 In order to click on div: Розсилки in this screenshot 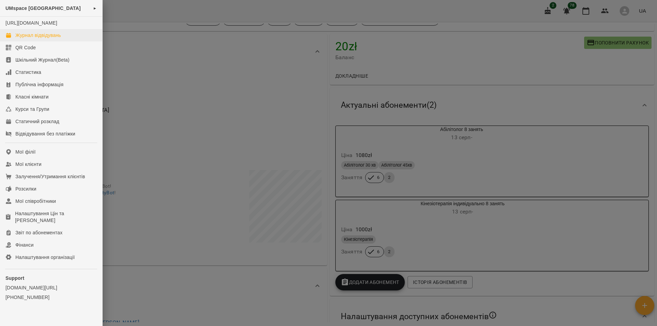, I will do `click(26, 189)`.